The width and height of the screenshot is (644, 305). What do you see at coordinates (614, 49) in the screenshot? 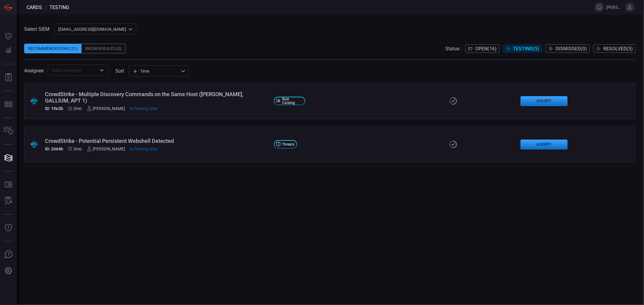
I see `button: Resolved(5)` at bounding box center [614, 49].